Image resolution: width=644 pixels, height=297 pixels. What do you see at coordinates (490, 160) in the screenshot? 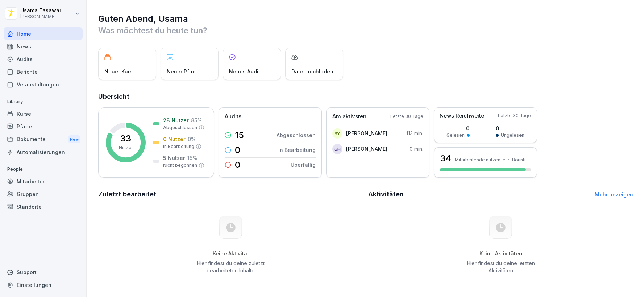
I see `p: Mitarbeitende nutzen jetzt Bounti` at bounding box center [490, 160].